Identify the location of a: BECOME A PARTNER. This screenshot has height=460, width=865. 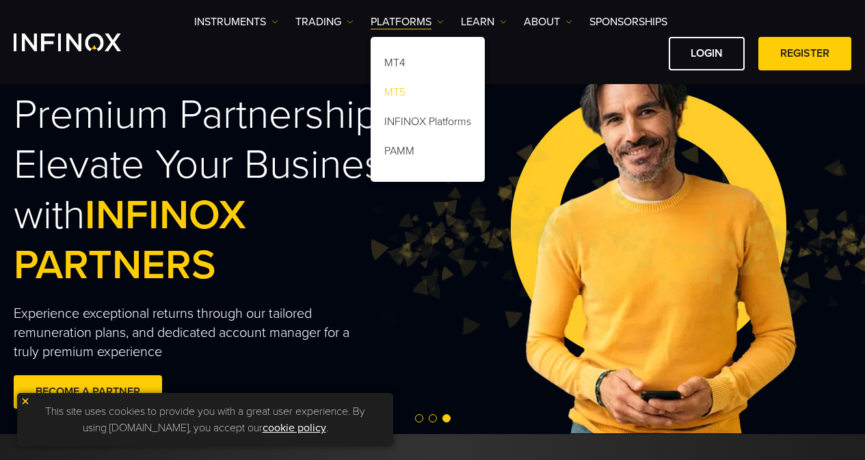
(87, 392).